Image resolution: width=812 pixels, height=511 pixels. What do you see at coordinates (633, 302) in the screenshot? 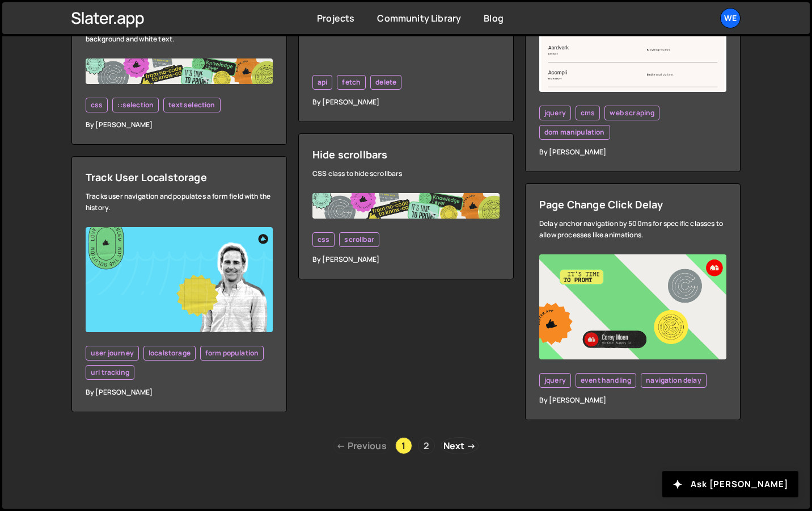
I see `a: Page Change Click Delay Delay anchor navigation by 500ms for specific classes to allow processes ...` at bounding box center [633, 302].